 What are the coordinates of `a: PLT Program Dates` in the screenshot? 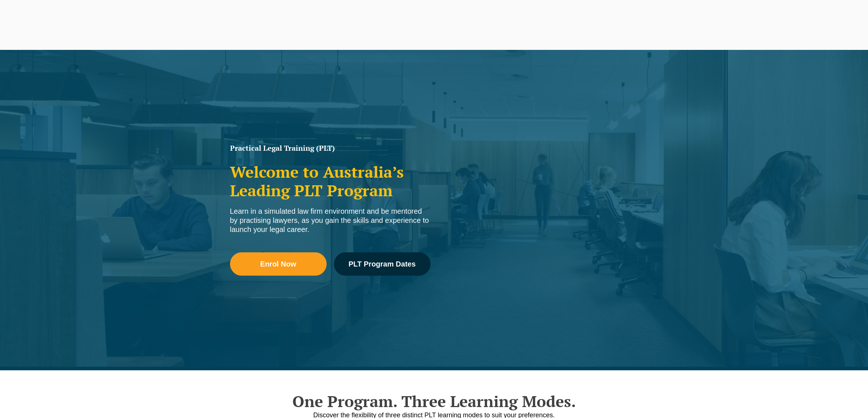 It's located at (382, 264).